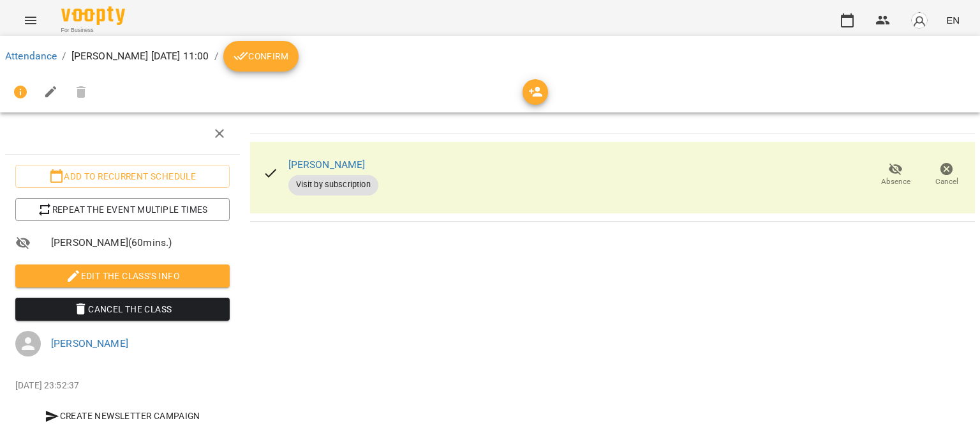 This screenshot has height=444, width=980. Describe the element at coordinates (93, 30) in the screenshot. I see `span: For Business` at that location.